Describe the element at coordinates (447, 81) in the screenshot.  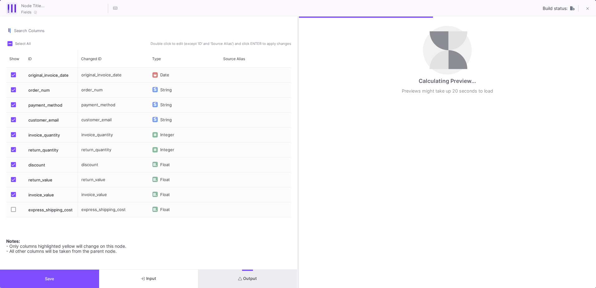
I see `div: Calculating Preview...` at that location.